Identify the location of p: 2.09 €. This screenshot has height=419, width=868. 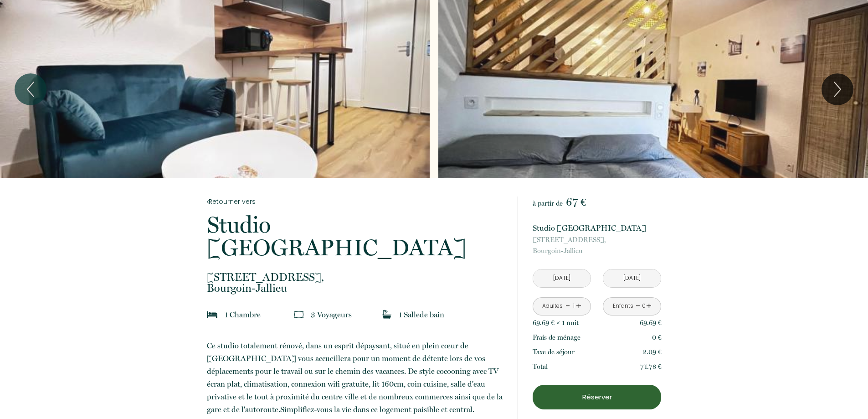
(652, 352).